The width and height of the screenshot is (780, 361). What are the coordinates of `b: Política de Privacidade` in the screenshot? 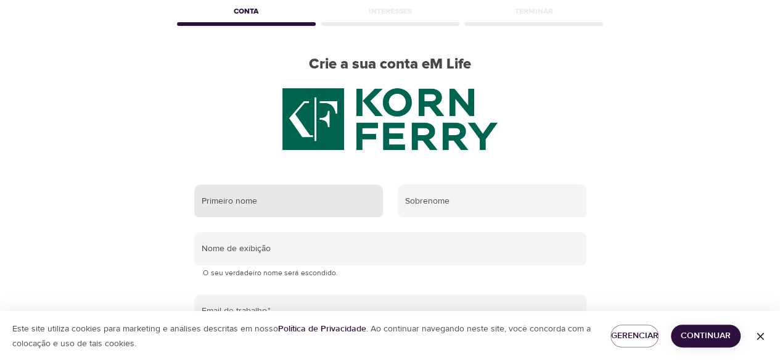 It's located at (322, 329).